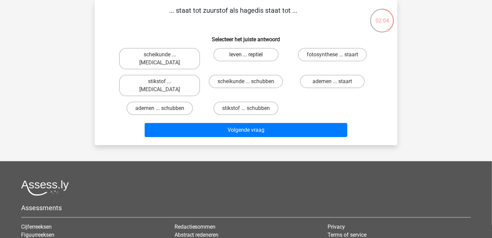 The height and width of the screenshot is (238, 492). Describe the element at coordinates (246, 37) in the screenshot. I see `h6: Selecteer het juiste antwoord` at that location.